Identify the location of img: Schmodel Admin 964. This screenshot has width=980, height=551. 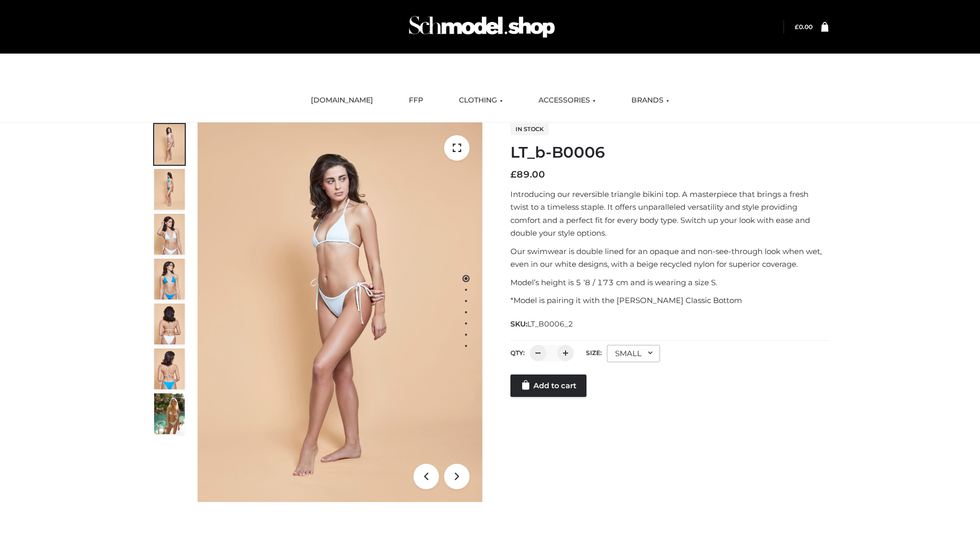
(482, 26).